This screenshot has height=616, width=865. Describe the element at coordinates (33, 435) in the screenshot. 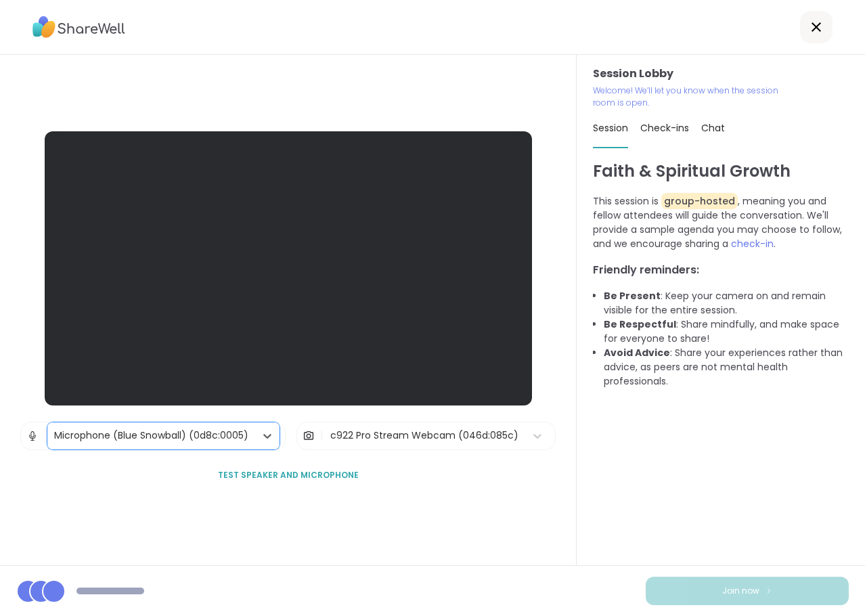

I see `img: Microphone` at that location.